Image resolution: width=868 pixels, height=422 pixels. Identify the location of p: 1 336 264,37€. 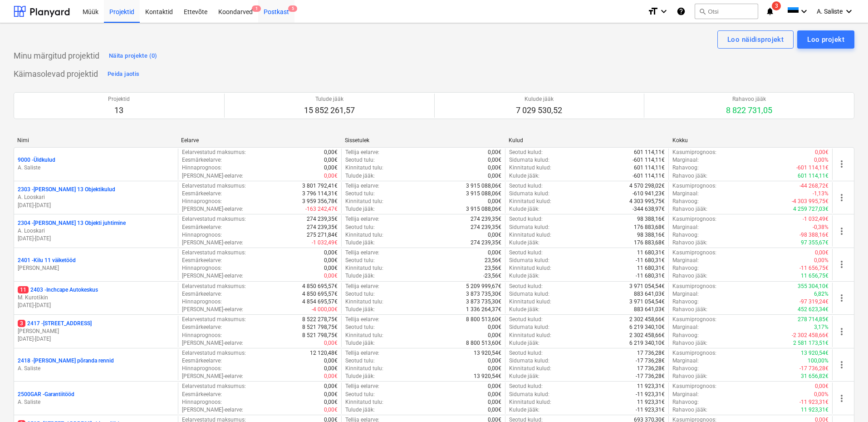
(484, 310).